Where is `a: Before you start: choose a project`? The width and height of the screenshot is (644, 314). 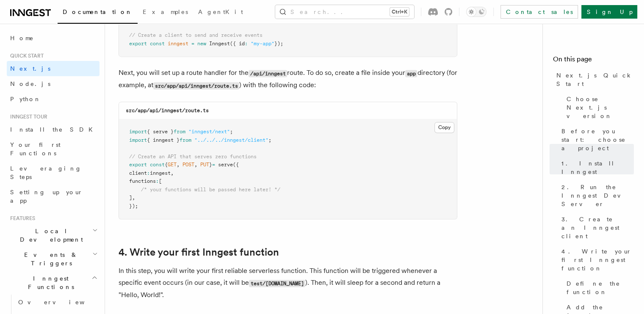
a: Before you start: choose a project is located at coordinates (595, 140).